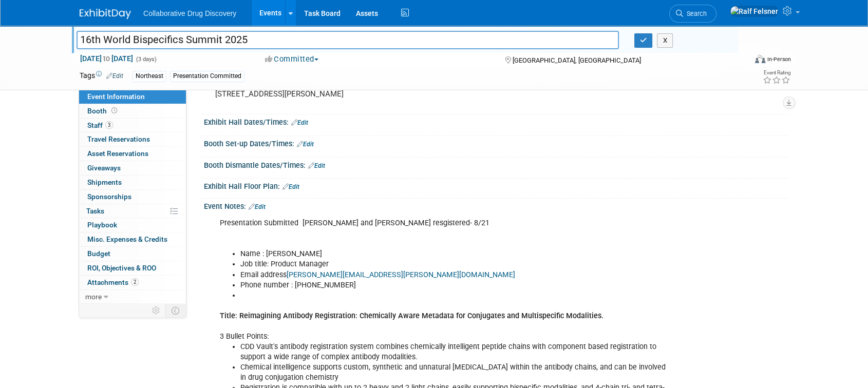 This screenshot has height=388, width=868. Describe the element at coordinates (114, 110) in the screenshot. I see `span: Booth not reserved yet` at that location.